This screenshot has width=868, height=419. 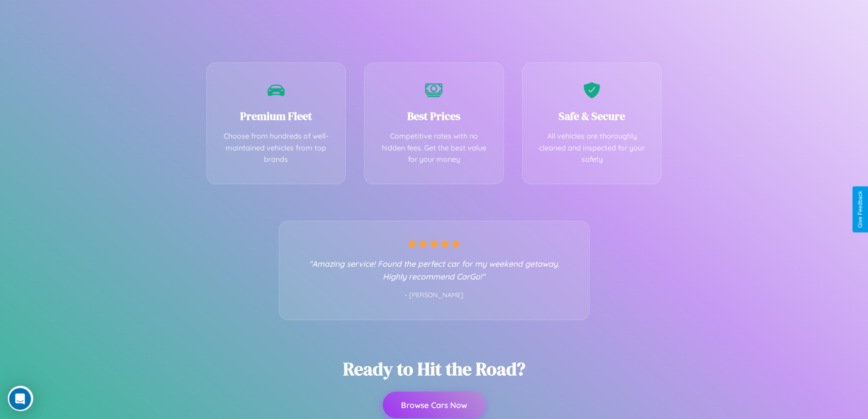 I want to click on p: All vehicles are thoroughly cleaned and inspected for your safety, so click(x=592, y=148).